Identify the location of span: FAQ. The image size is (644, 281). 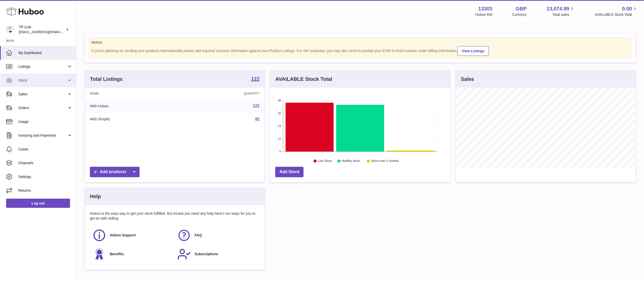
(198, 235).